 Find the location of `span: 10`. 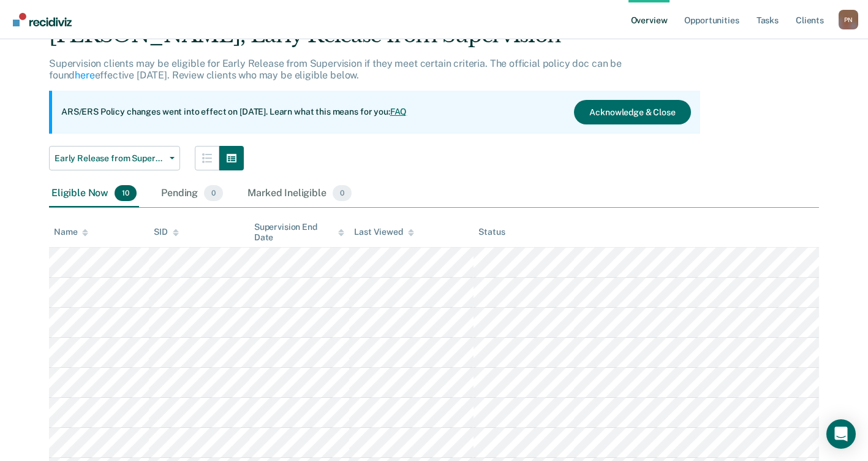

span: 10 is located at coordinates (125, 193).